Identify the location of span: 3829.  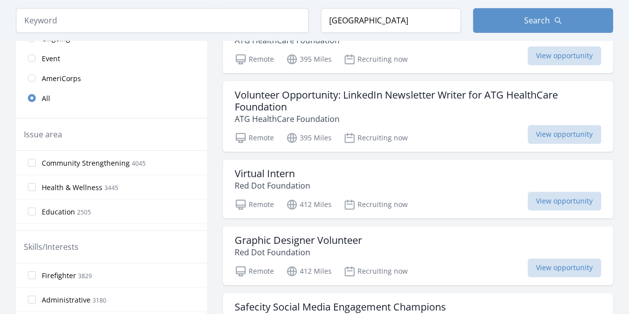
(85, 276).